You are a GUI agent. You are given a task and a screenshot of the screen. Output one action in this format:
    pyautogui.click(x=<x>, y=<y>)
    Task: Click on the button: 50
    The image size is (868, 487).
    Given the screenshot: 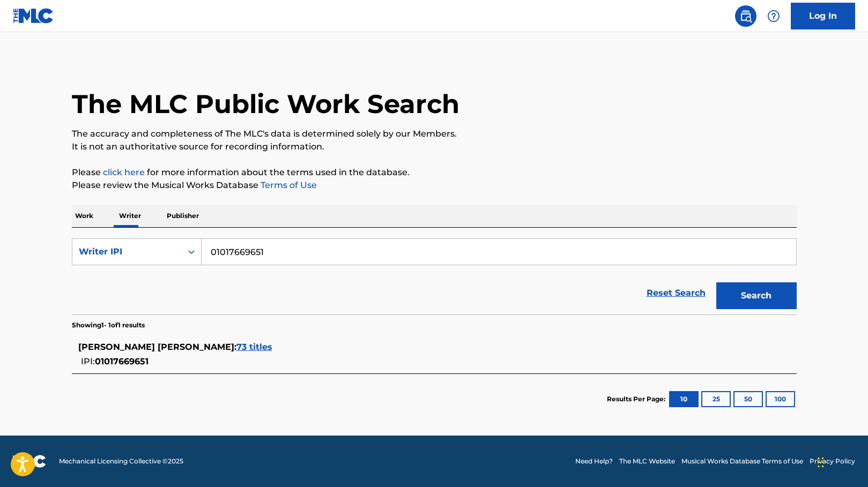 What is the action you would take?
    pyautogui.click(x=747, y=399)
    